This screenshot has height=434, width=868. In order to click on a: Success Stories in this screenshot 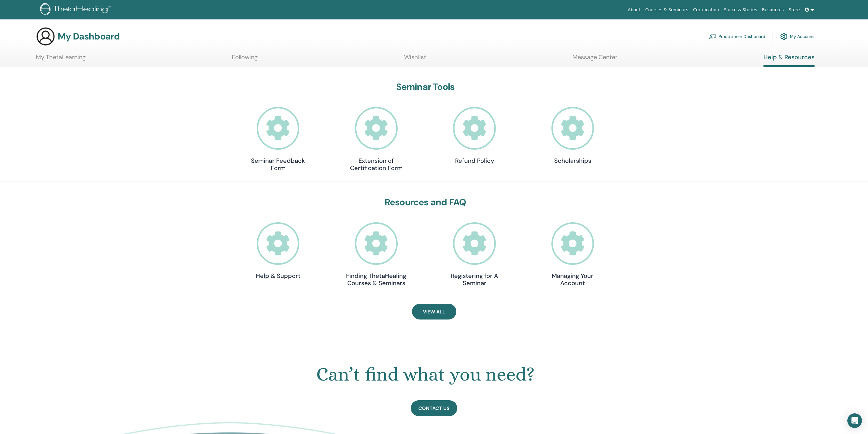, I will do `click(740, 10)`.